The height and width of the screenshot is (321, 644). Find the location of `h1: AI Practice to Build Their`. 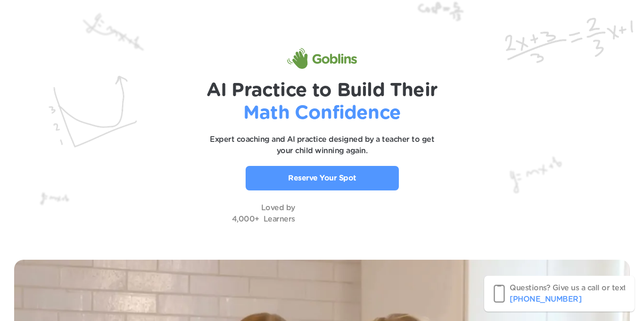

h1: AI Practice to Build Their is located at coordinates (322, 102).